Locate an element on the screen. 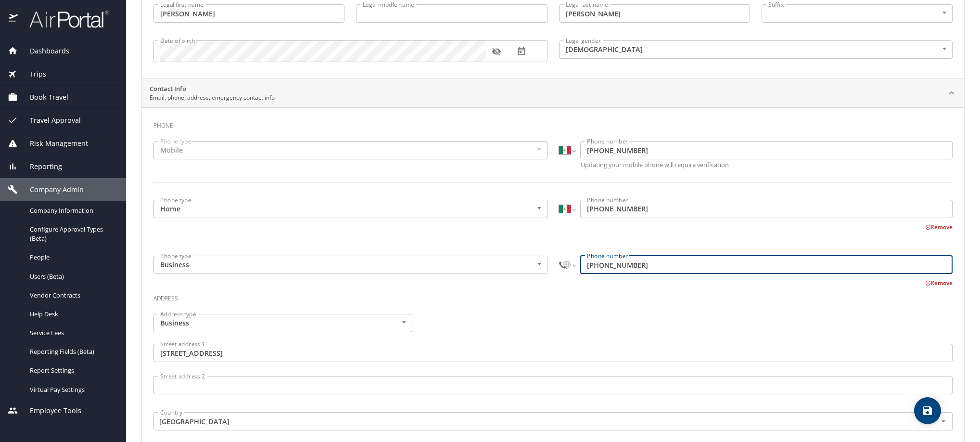 The image size is (980, 442). span: Travel Approval is located at coordinates (49, 120).